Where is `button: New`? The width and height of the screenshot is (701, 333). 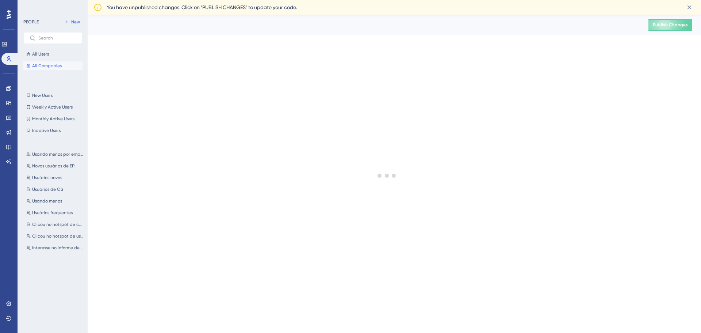 button: New is located at coordinates (72, 22).